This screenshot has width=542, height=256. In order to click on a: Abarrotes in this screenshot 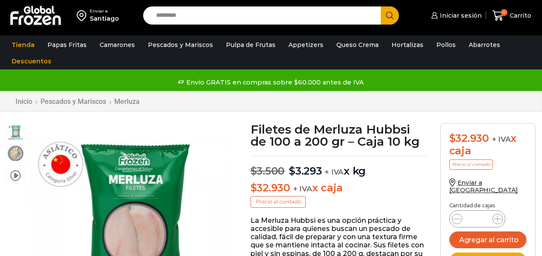, I will do `click(484, 45)`.